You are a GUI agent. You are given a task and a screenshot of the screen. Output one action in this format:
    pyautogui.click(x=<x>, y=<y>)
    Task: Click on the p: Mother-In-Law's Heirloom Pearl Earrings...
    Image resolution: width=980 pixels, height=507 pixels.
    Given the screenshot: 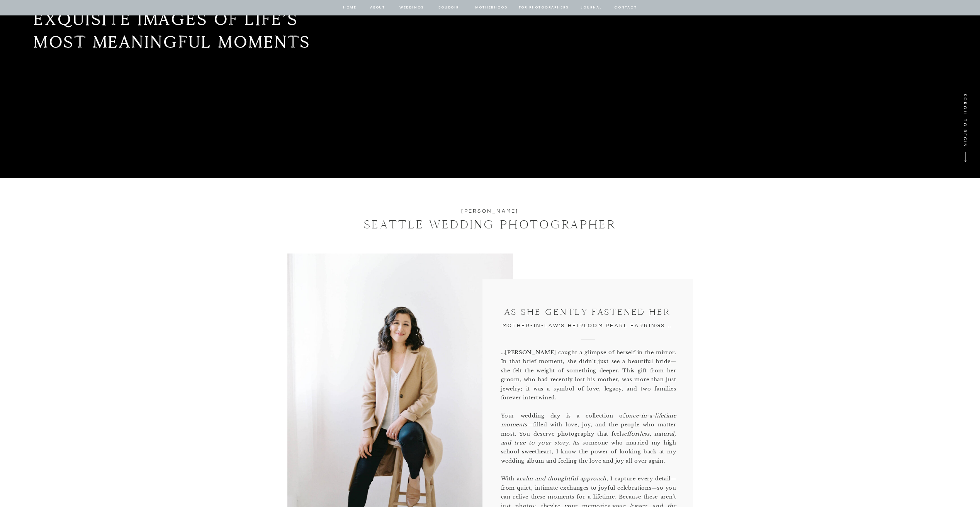 What is the action you would take?
    pyautogui.click(x=587, y=326)
    